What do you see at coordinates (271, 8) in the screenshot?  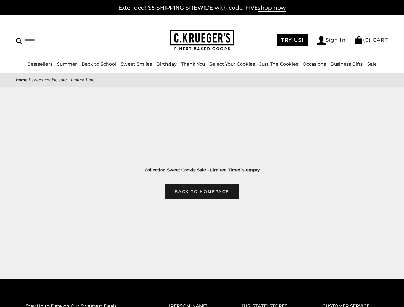 I see `span: shop now` at bounding box center [271, 8].